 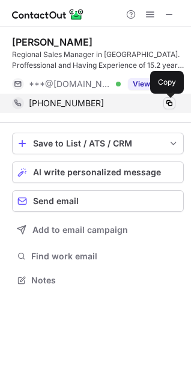 I want to click on img: ContactOut v5.3.10, so click(x=48, y=14).